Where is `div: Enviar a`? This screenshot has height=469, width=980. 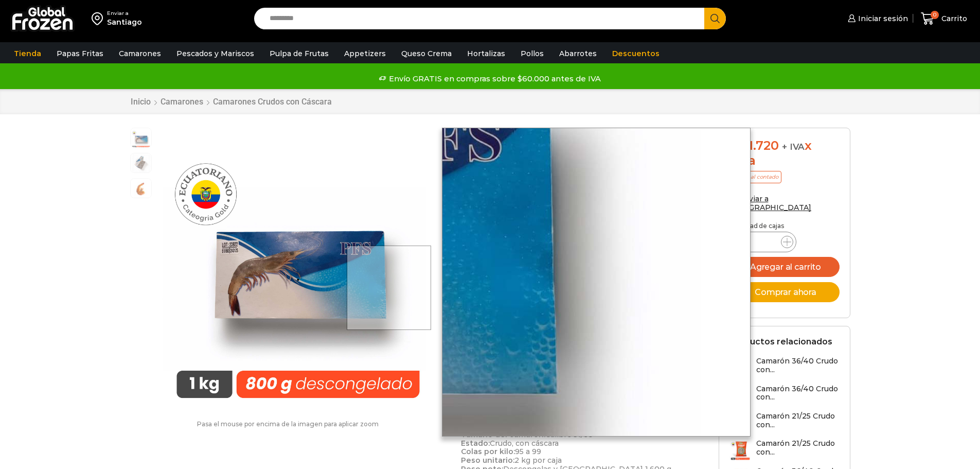
div: Enviar a is located at coordinates (125, 13).